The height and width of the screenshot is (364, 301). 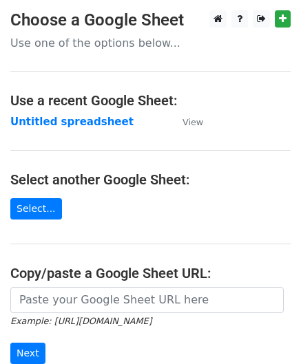 I want to click on p: Use one of the options below..., so click(x=150, y=43).